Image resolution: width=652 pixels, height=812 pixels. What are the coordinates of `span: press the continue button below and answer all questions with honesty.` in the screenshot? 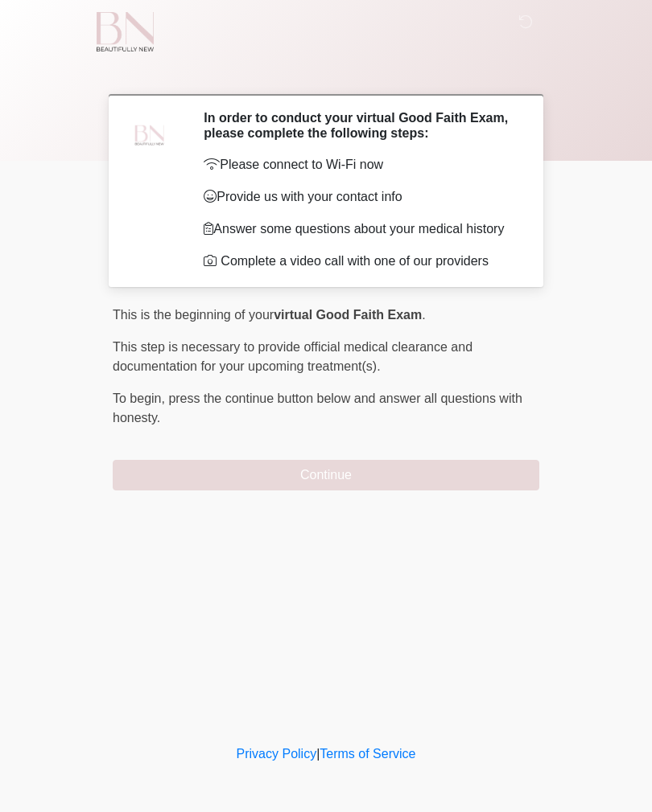 It's located at (317, 408).